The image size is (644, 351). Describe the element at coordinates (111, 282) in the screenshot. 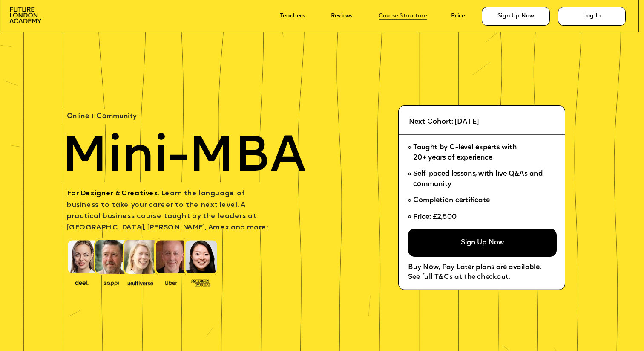

I see `img: image-b2f1584c-cbf7-4a77-bbe0-f56ae6ee31f2.png` at that location.